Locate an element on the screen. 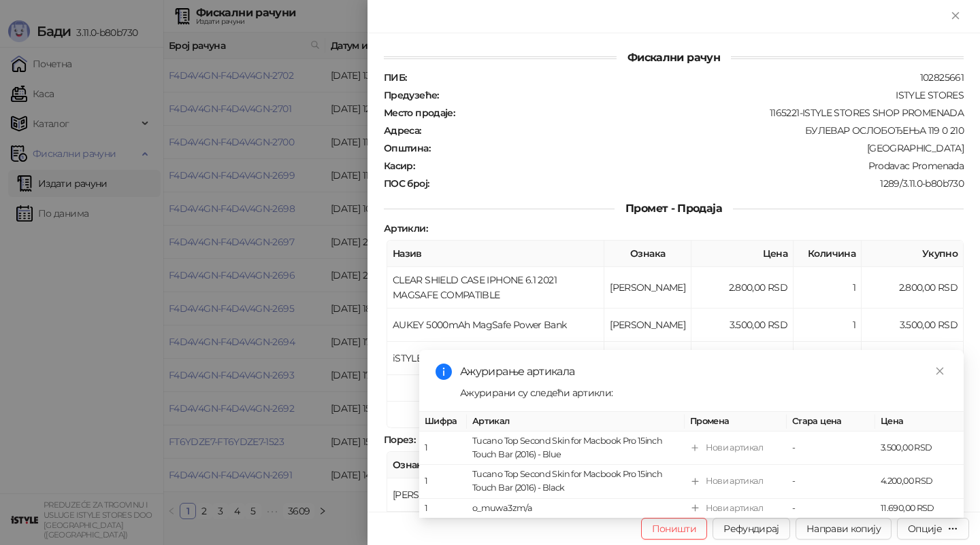 This screenshot has width=980, height=545. strong: Артикли : is located at coordinates (405, 228).